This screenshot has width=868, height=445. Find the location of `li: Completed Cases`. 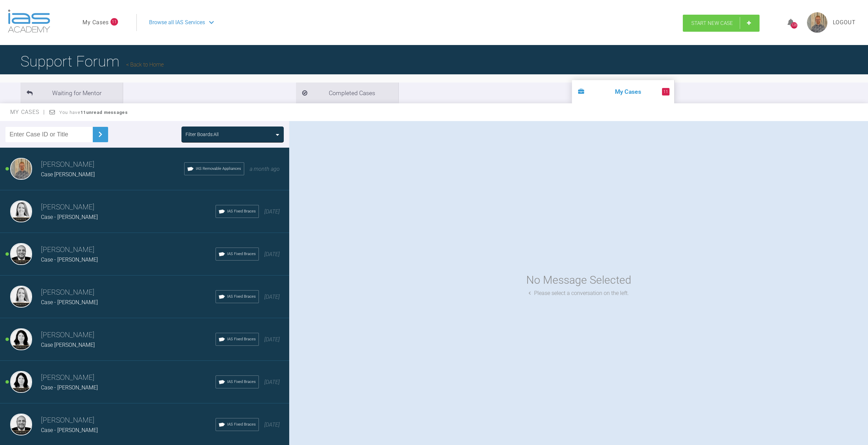

li: Completed Cases is located at coordinates (347, 93).